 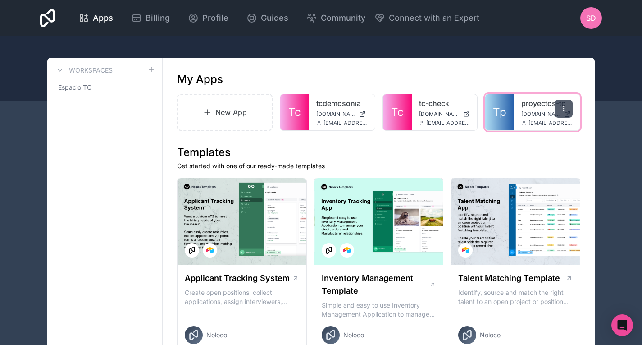 What do you see at coordinates (500, 112) in the screenshot?
I see `a: Tp` at bounding box center [500, 112].